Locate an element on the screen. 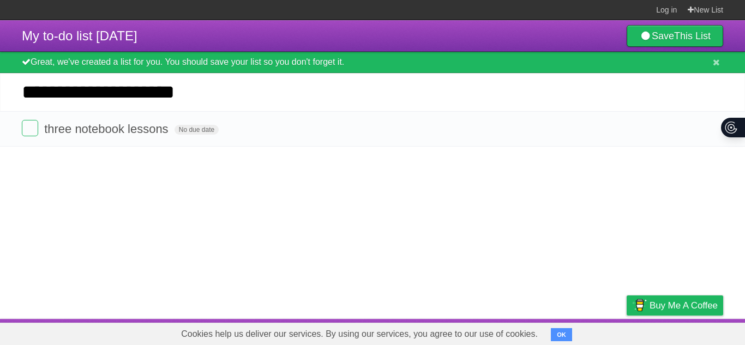  a: SaveThis List is located at coordinates (675, 36).